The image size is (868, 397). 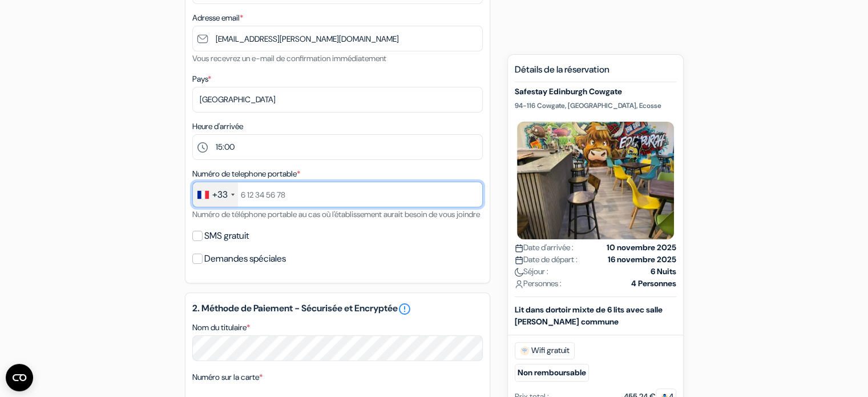 What do you see at coordinates (220, 195) in the screenshot?
I see `div: +33` at bounding box center [220, 195].